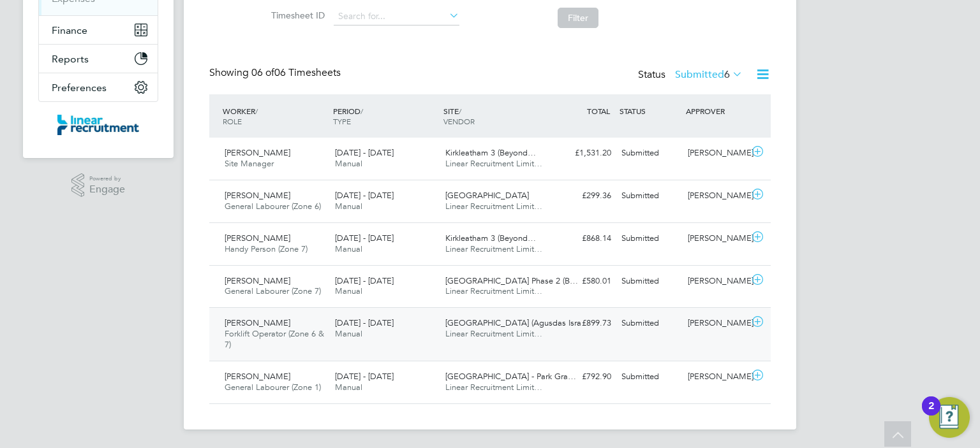 This screenshot has width=980, height=448. What do you see at coordinates (385, 116) in the screenshot?
I see `div: PERIOD` at bounding box center [385, 116].